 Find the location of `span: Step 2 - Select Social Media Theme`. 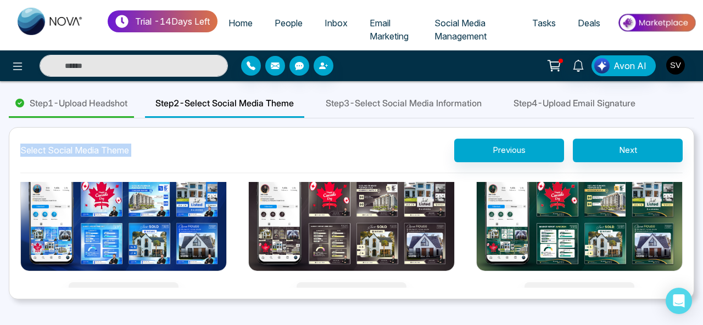

span: Step 2 - Select Social Media Theme is located at coordinates (224, 103).